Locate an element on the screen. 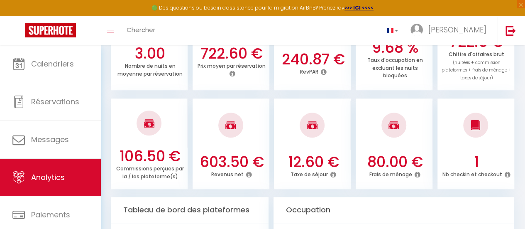 The image size is (525, 229). p: Nb checkin et checkout is located at coordinates (472, 173).